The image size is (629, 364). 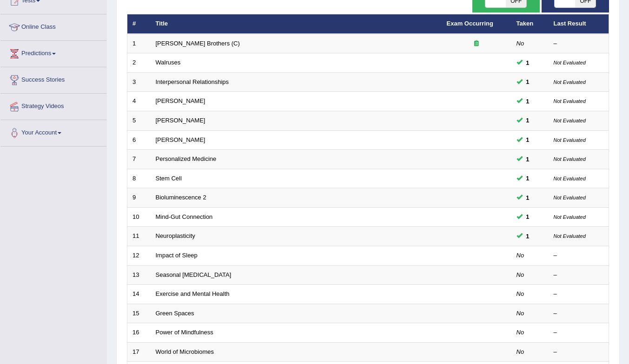 I want to click on td: 2, so click(x=139, y=63).